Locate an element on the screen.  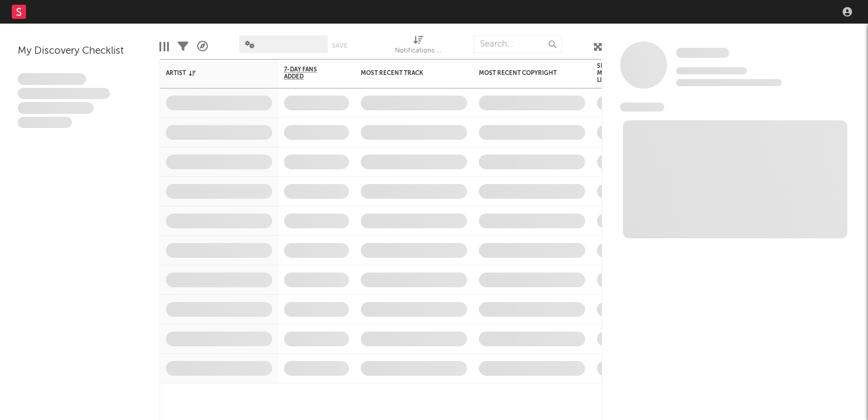
span: Some Artist is located at coordinates (703, 52).